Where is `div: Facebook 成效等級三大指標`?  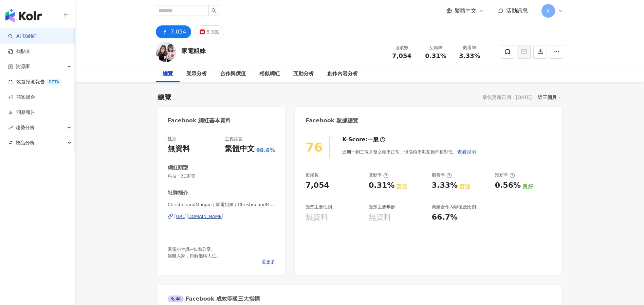
div: Facebook 成效等級三大指標 is located at coordinates (214, 299).